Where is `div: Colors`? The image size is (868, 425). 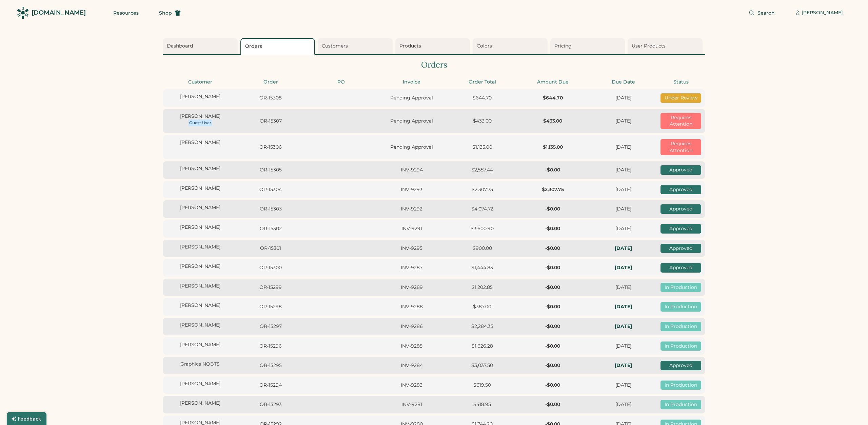
div: Colors is located at coordinates (511, 46).